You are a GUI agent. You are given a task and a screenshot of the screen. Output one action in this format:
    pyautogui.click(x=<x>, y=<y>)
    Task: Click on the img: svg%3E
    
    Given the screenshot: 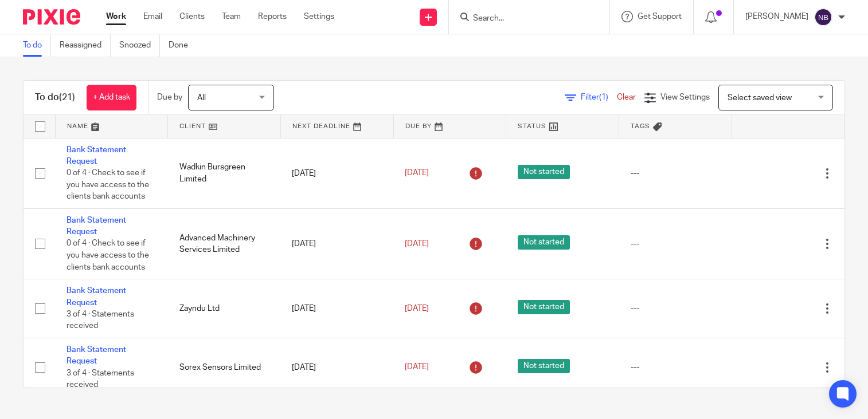 What is the action you would take?
    pyautogui.click(x=823, y=17)
    